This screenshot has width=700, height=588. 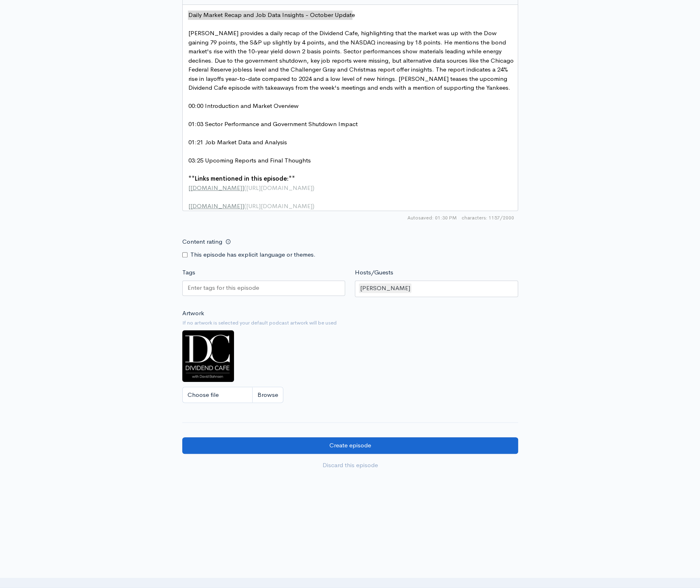 I want to click on label: Hosts/Guests, so click(x=374, y=273).